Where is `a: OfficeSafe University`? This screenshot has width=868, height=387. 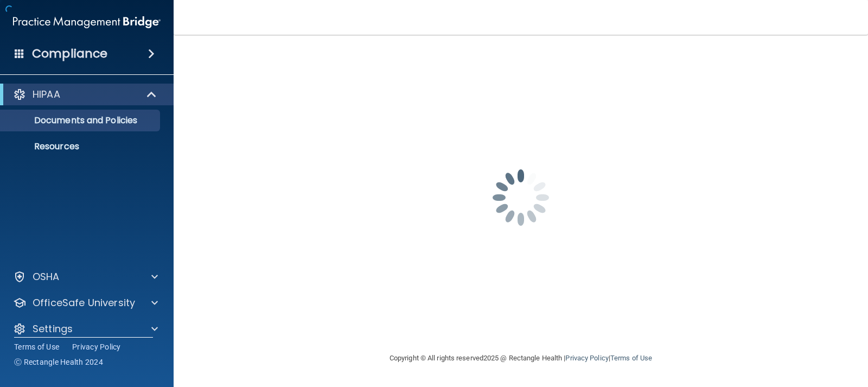 a: OfficeSafe University is located at coordinates (85, 303).